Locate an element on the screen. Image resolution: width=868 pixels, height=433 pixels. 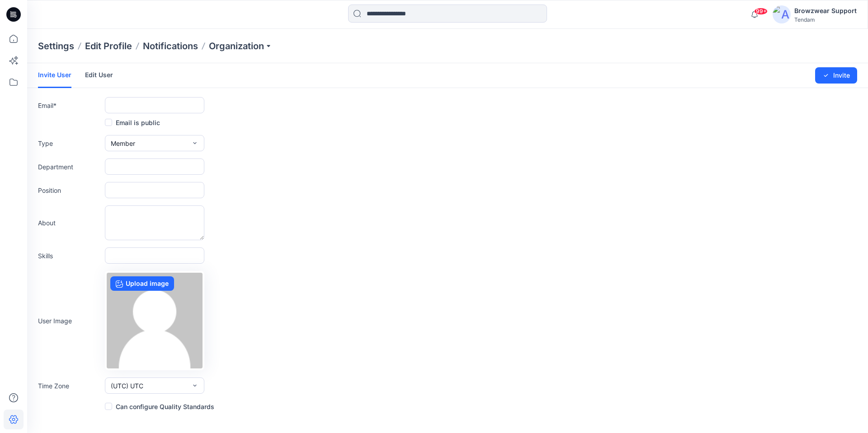
span: 99+ is located at coordinates (761, 11).